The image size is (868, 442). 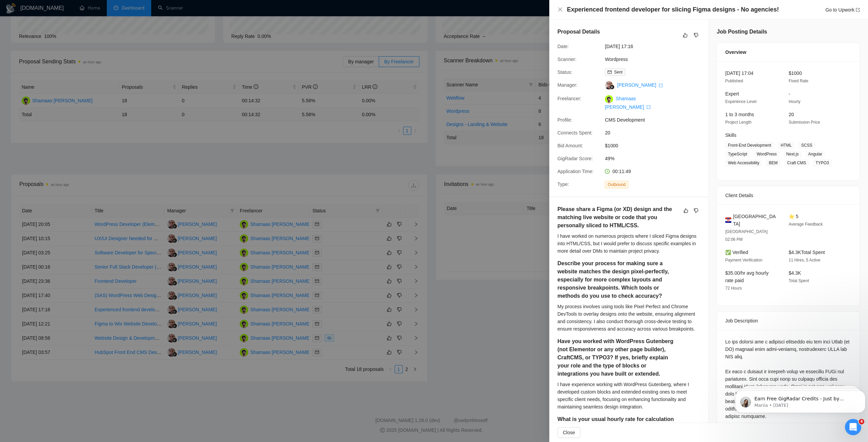 I want to click on span: GigRadar Score:, so click(x=575, y=159).